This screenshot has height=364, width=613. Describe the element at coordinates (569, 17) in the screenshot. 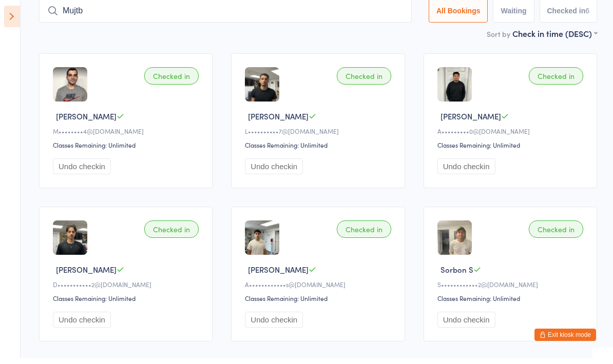

I see `button: Checked in6` at that location.